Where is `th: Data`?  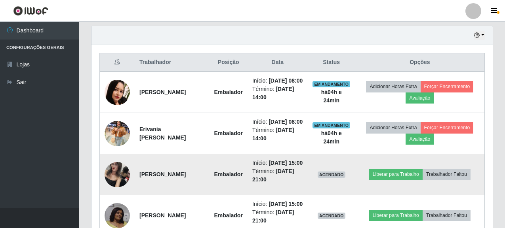
th: Data is located at coordinates (277, 63).